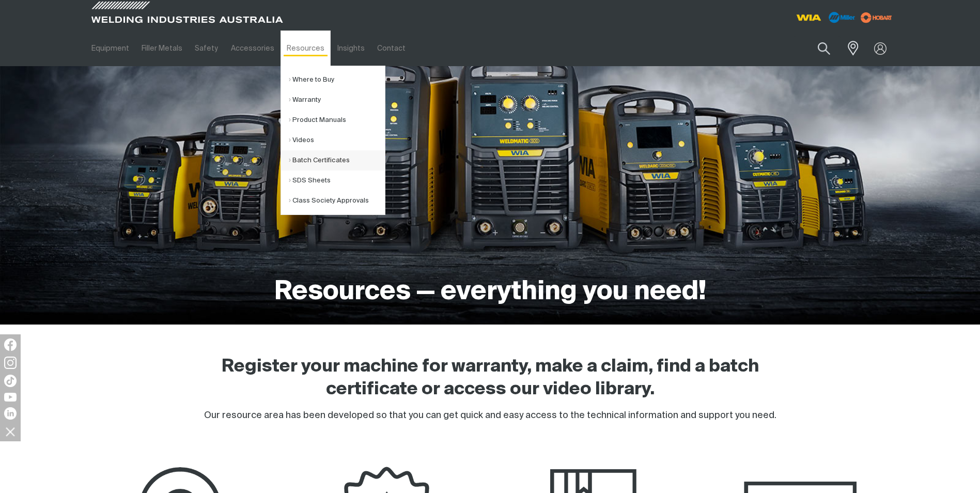 The height and width of the screenshot is (493, 980). What do you see at coordinates (490, 292) in the screenshot?
I see `h1: Resources — everything you need!` at bounding box center [490, 292].